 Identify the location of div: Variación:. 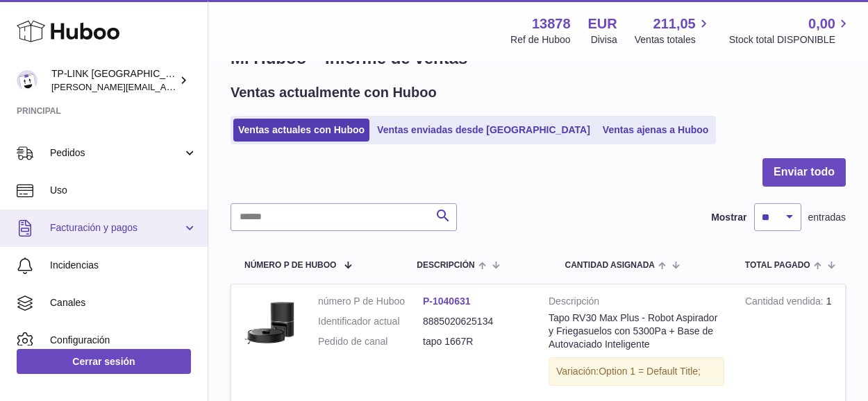
(636, 372).